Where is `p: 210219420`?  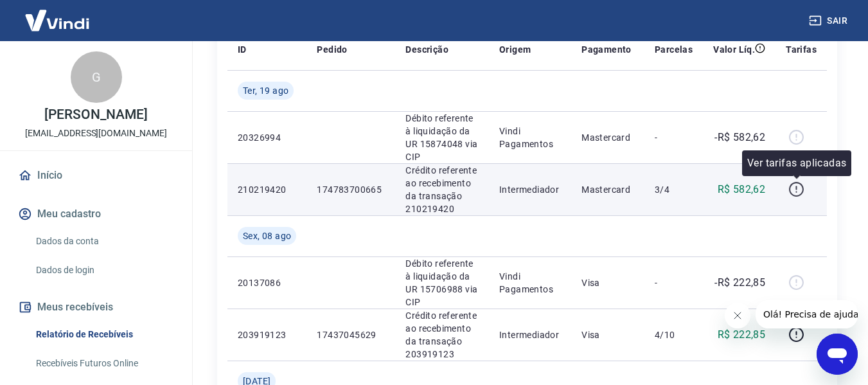
p: 210219420 is located at coordinates (266, 190).